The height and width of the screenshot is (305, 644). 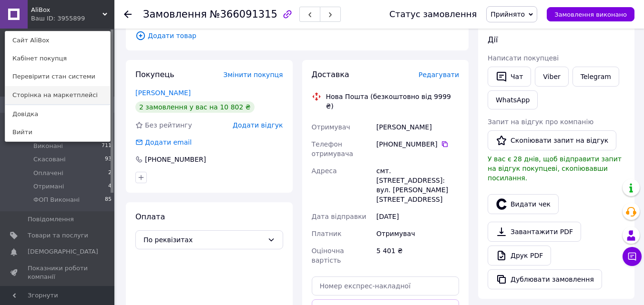 What do you see at coordinates (509, 77) in the screenshot?
I see `button: Чат` at bounding box center [509, 77].